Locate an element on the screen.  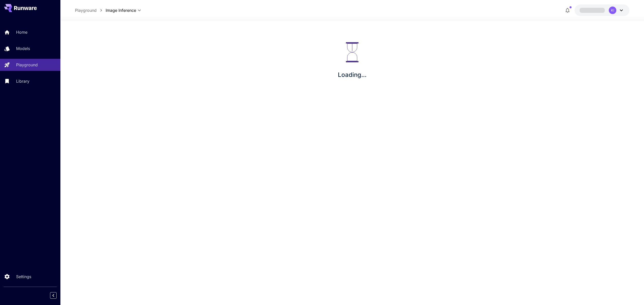
span: Image Inference is located at coordinates (121, 10).